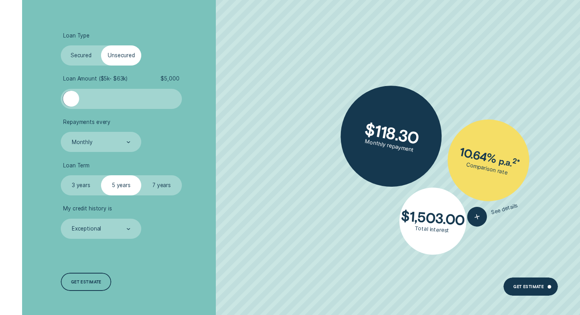 The width and height of the screenshot is (580, 315). Describe the element at coordinates (81, 185) in the screenshot. I see `label: 3 years` at that location.